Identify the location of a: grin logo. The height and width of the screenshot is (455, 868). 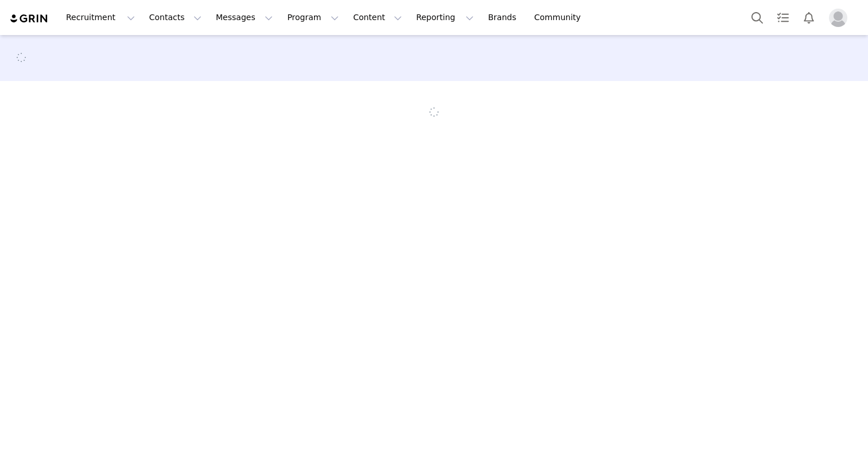
(29, 18).